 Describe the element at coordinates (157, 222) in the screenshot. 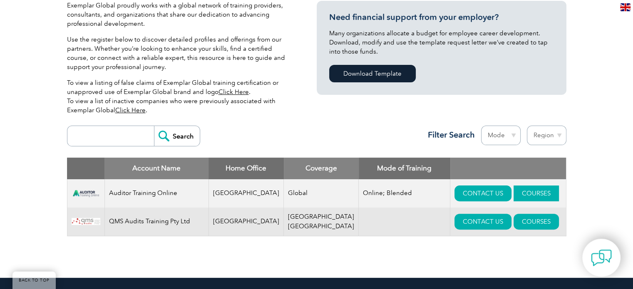

I see `td: QMS Audits Training Pty Ltd` at that location.